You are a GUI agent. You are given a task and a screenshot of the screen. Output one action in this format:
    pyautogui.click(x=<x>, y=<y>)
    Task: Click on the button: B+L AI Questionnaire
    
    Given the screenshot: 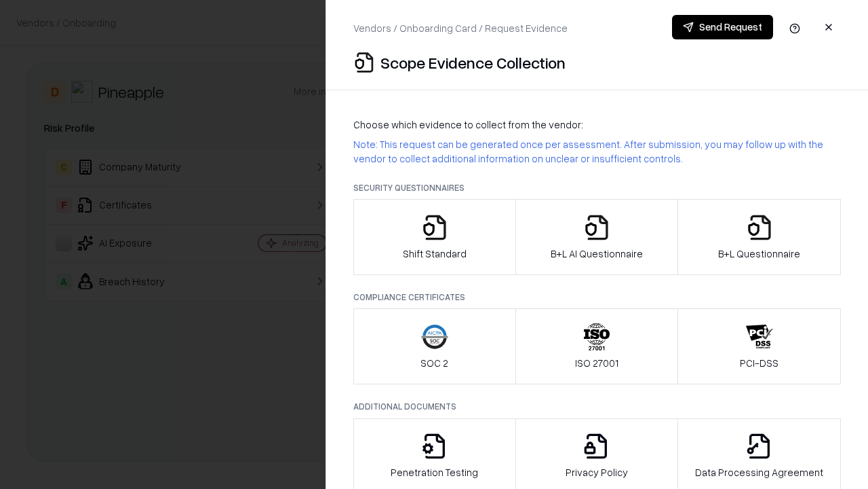 What is the action you would take?
    pyautogui.click(x=597, y=237)
    